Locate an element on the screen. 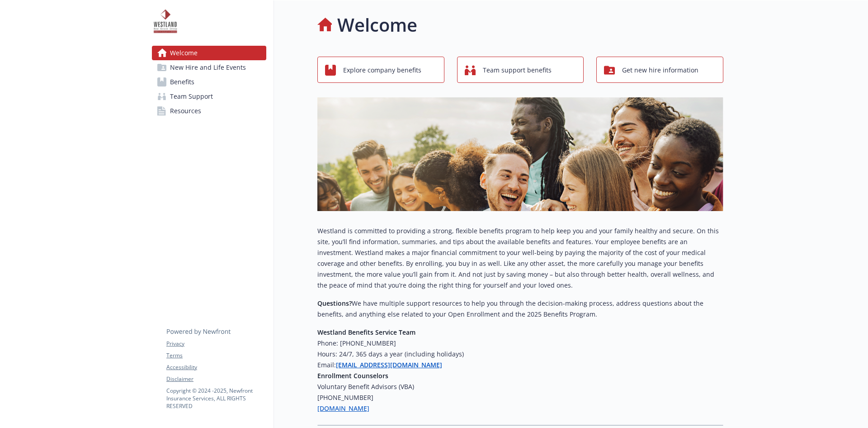  strong: Questions? is located at coordinates (334, 303).